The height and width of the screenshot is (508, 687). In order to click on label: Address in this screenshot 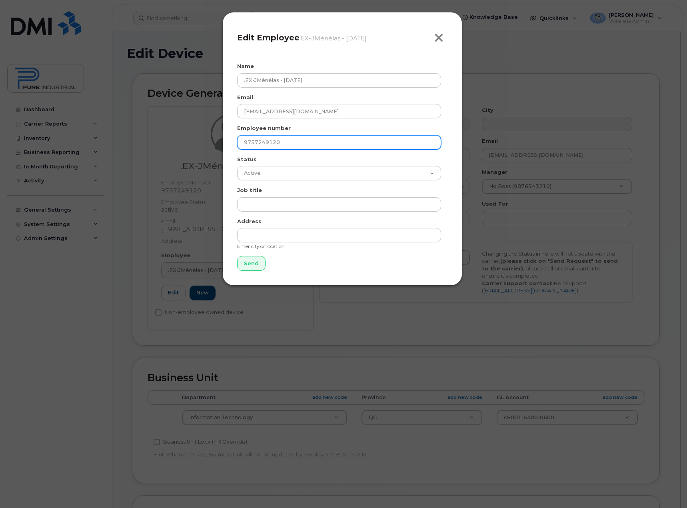, I will do `click(249, 221)`.